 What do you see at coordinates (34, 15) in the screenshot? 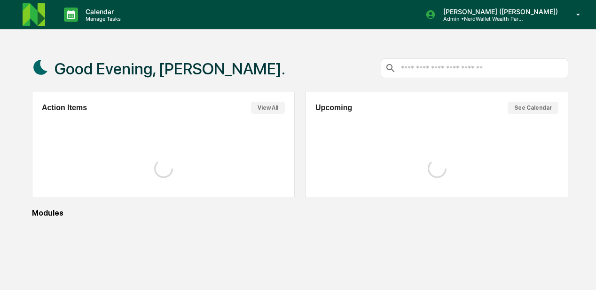
I see `img: logo` at bounding box center [34, 15].